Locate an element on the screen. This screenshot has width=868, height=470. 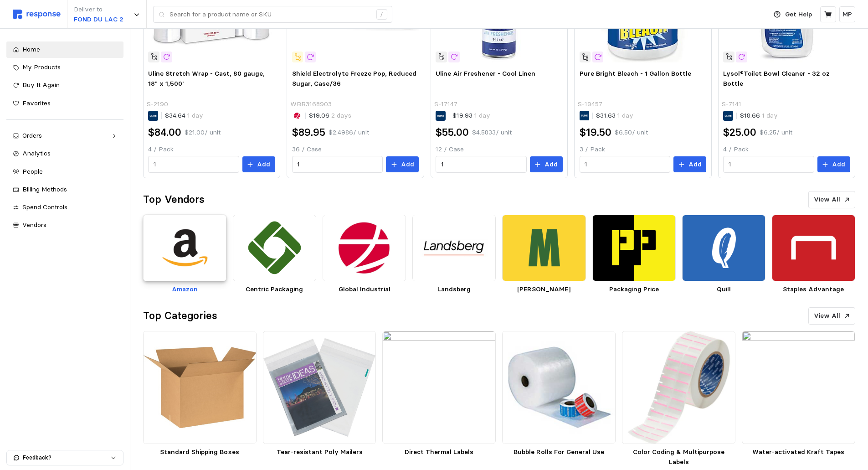
a: Orders is located at coordinates (65, 136).